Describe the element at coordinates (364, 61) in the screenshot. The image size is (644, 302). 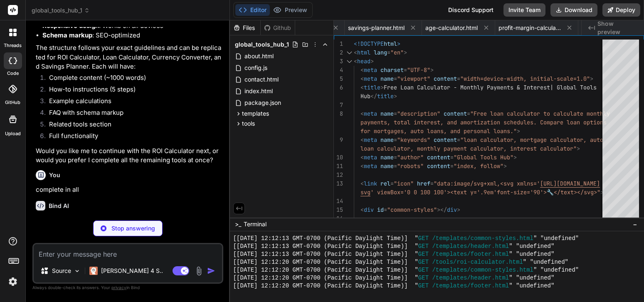
I see `span: head` at that location.